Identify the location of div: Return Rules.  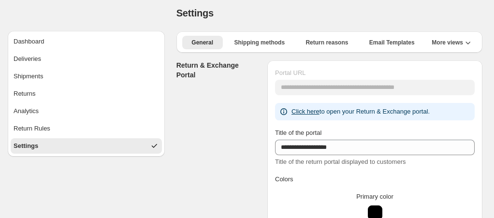
(32, 129).